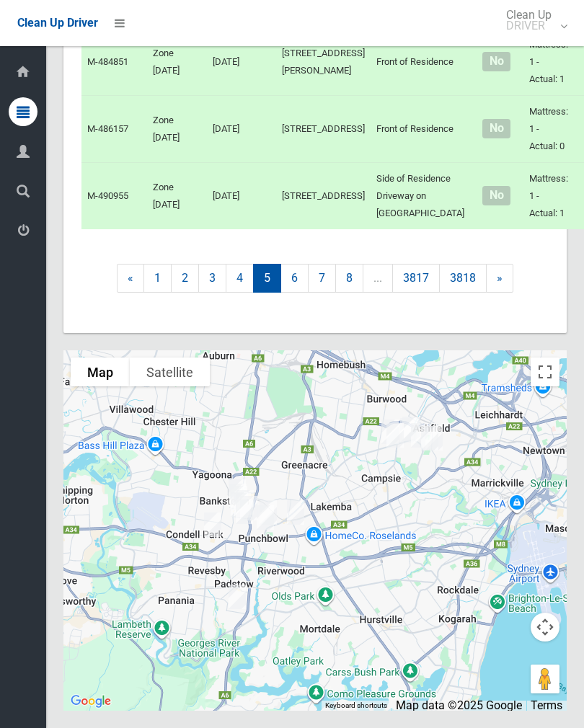 The height and width of the screenshot is (728, 584). What do you see at coordinates (58, 22) in the screenshot?
I see `span: Clean Up Driver` at bounding box center [58, 22].